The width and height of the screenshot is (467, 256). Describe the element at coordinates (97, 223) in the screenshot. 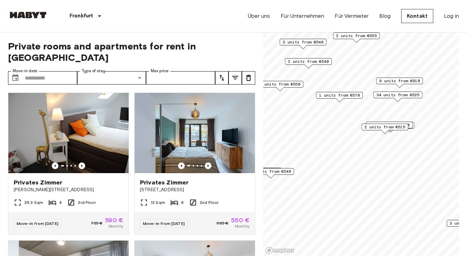

I see `span: 735 €` at that location.